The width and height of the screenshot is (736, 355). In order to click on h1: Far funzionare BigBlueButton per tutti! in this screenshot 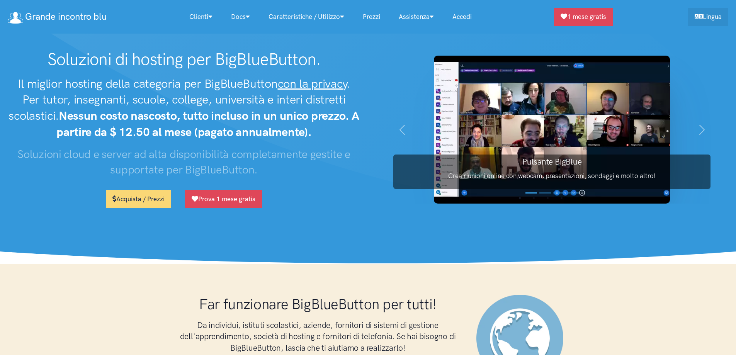, I will do `click(318, 304)`.